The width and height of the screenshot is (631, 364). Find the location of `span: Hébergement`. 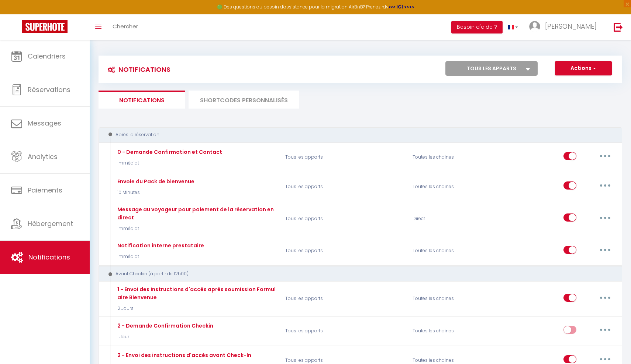

span: Hébergement is located at coordinates (50, 224).